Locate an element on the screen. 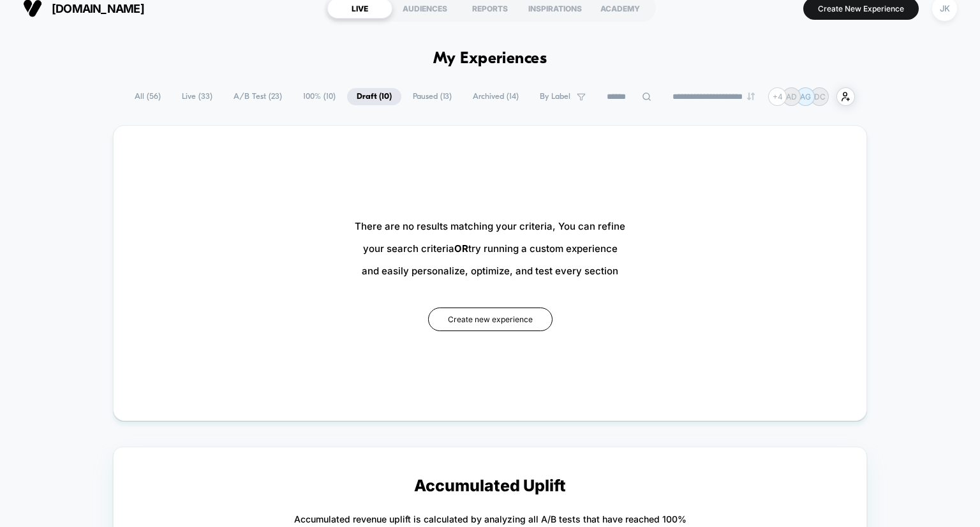 The width and height of the screenshot is (980, 527). p: DC is located at coordinates (820, 96).